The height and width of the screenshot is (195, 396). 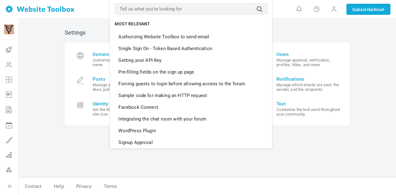 What do you see at coordinates (191, 107) in the screenshot?
I see `a: Facebook Connect` at bounding box center [191, 107].